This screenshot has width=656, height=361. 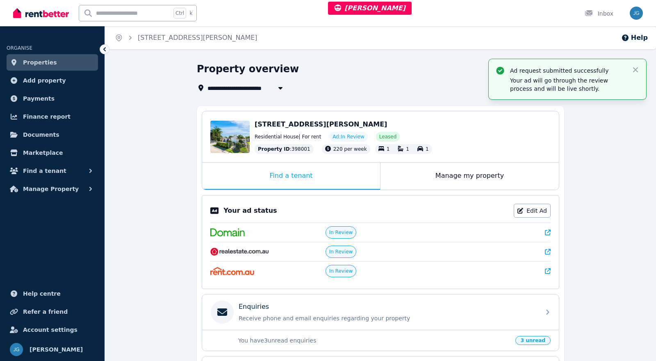 What do you see at coordinates (228, 232) in the screenshot?
I see `img: Domain.com.au` at bounding box center [228, 232].